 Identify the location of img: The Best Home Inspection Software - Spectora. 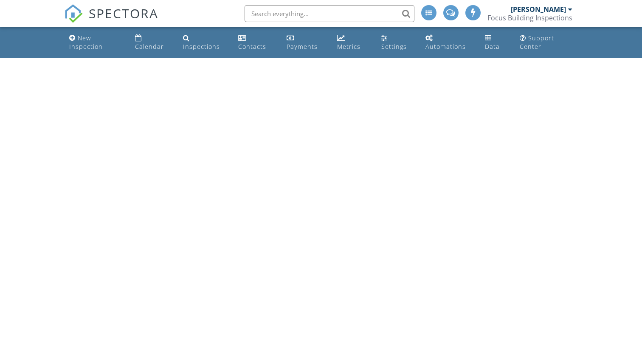
(74, 13).